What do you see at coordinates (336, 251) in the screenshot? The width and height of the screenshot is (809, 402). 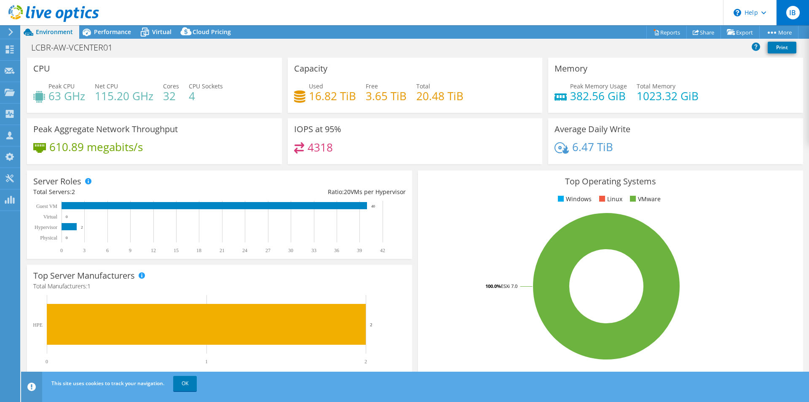 I see `text: 36` at bounding box center [336, 251].